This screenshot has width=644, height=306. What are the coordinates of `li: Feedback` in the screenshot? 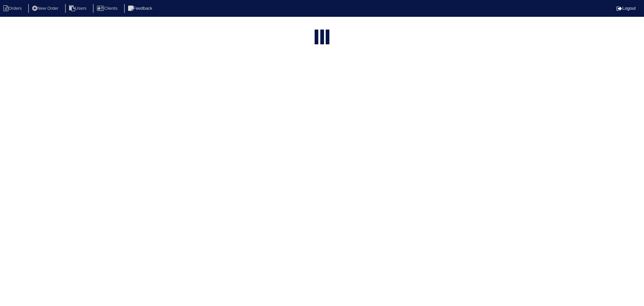 It's located at (141, 9).